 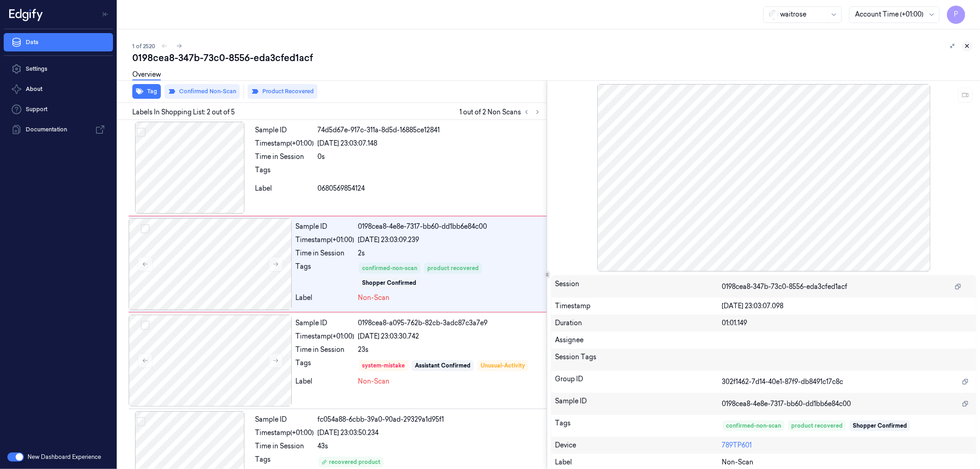 I want to click on div: Duration, so click(x=638, y=323).